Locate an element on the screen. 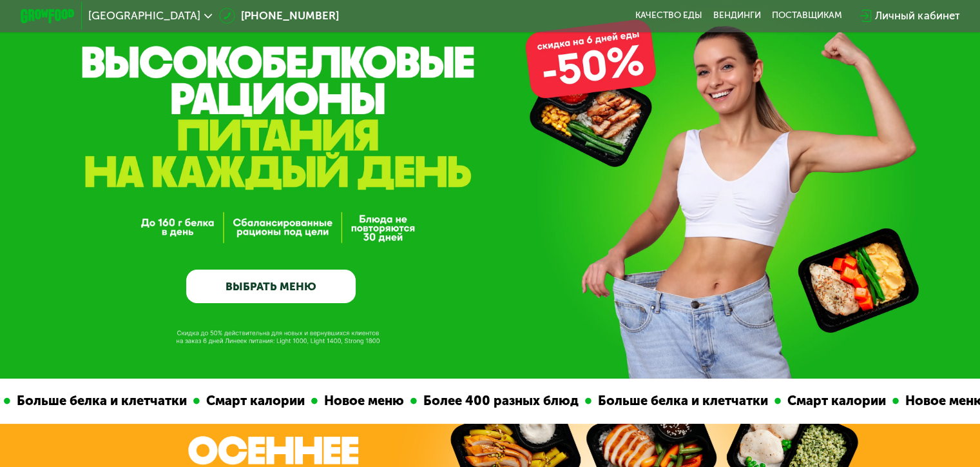 This screenshot has width=980, height=467. a: Вендинги is located at coordinates (737, 15).